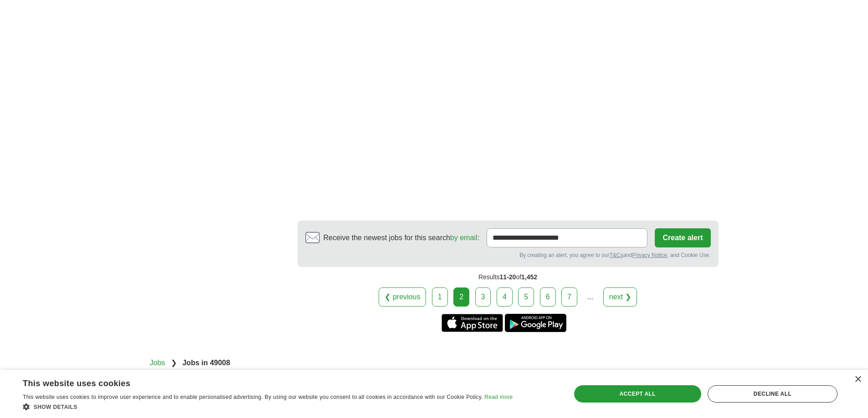 The height and width of the screenshot is (418, 868). I want to click on a: by email, so click(464, 238).